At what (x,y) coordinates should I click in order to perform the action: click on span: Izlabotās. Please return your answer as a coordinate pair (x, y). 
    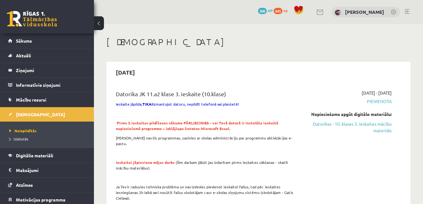
    Looking at the image, I should click on (19, 139).